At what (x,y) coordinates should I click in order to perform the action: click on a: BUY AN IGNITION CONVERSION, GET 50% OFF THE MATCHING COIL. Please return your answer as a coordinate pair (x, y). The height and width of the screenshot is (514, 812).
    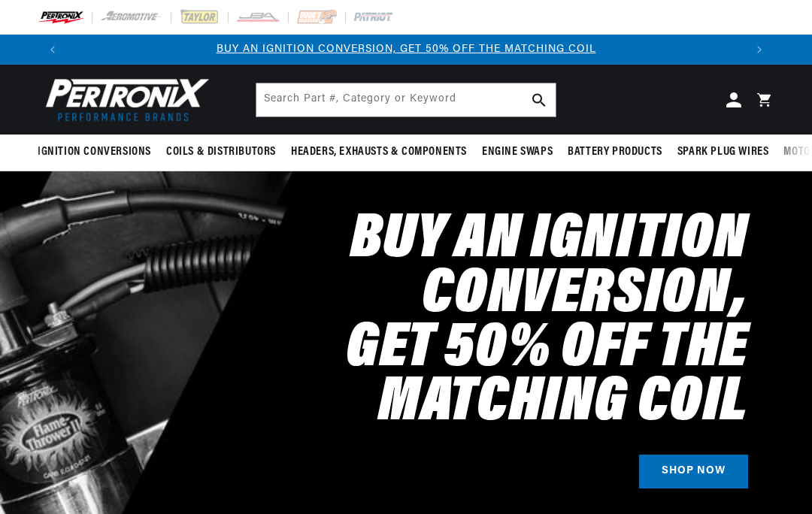
    Looking at the image, I should click on (406, 49).